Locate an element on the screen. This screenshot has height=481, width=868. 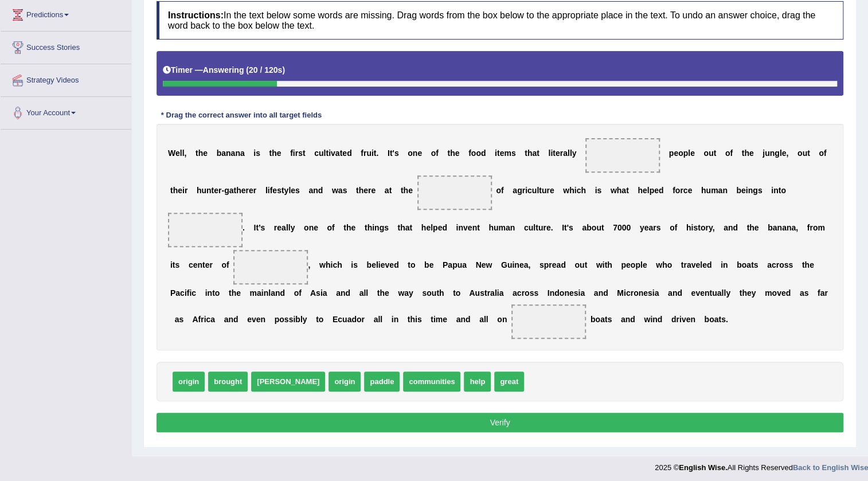
b: c is located at coordinates (316, 153).